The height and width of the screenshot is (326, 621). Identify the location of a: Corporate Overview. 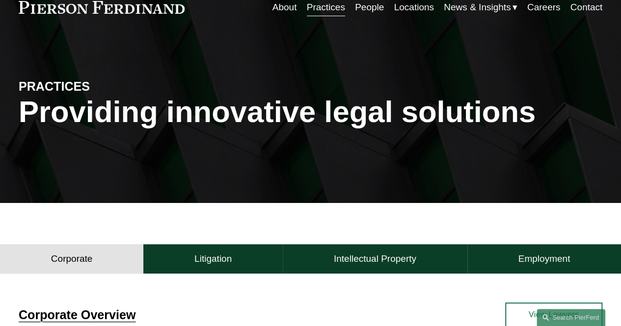
(77, 315).